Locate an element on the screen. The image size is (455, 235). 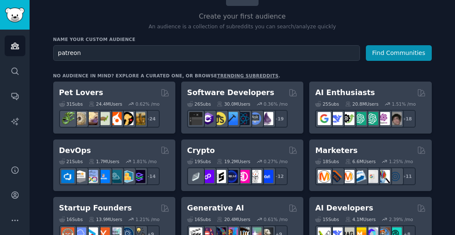
img: software is located at coordinates (196, 118).